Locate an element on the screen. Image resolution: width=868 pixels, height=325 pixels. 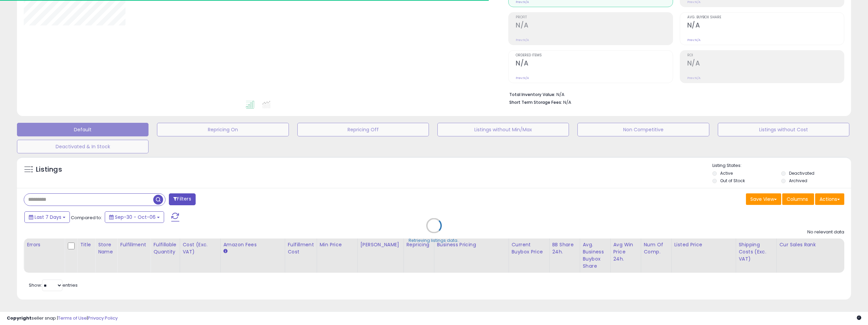
div: seller snap | | is located at coordinates (62, 318).